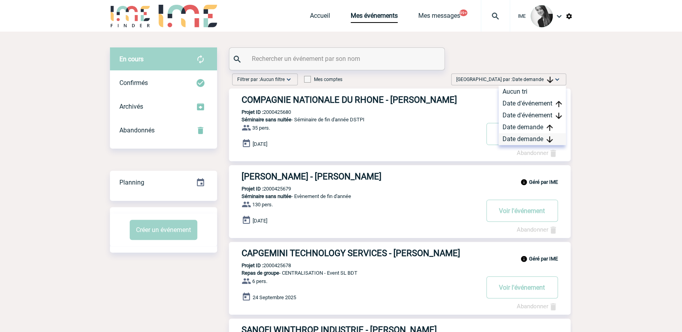  I want to click on label: Mes comptes, so click(323, 80).